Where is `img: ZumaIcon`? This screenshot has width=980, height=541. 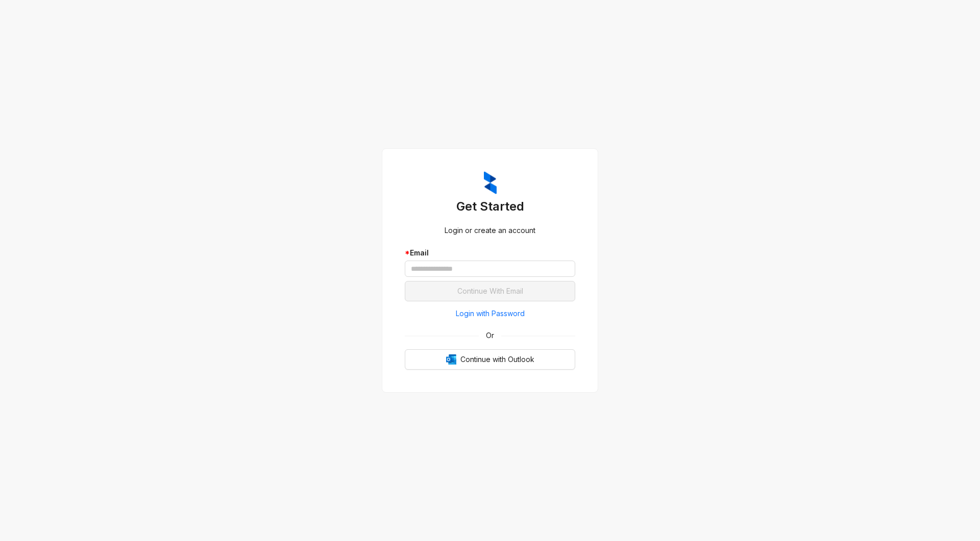 img: ZumaIcon is located at coordinates (490, 183).